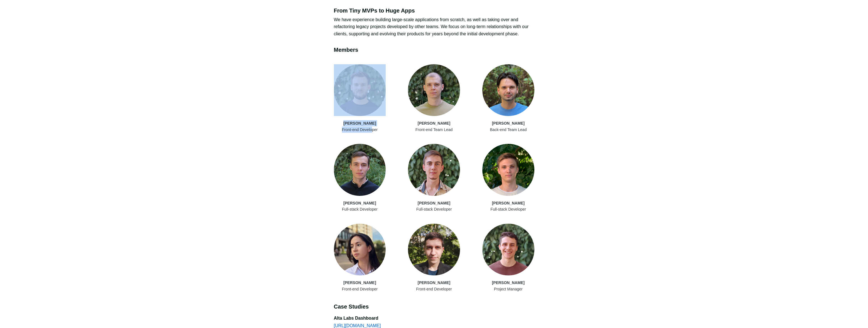 The height and width of the screenshot is (328, 868). What do you see at coordinates (360, 170) in the screenshot?
I see `img: Timofei Leonov` at bounding box center [360, 170].